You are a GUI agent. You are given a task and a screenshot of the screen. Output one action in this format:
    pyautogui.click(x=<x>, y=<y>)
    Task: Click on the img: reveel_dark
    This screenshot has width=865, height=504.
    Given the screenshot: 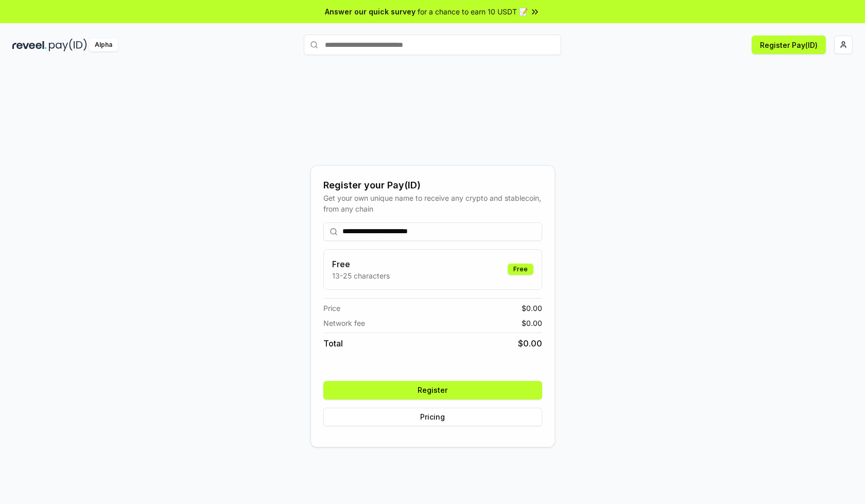 What is the action you would take?
    pyautogui.click(x=30, y=45)
    